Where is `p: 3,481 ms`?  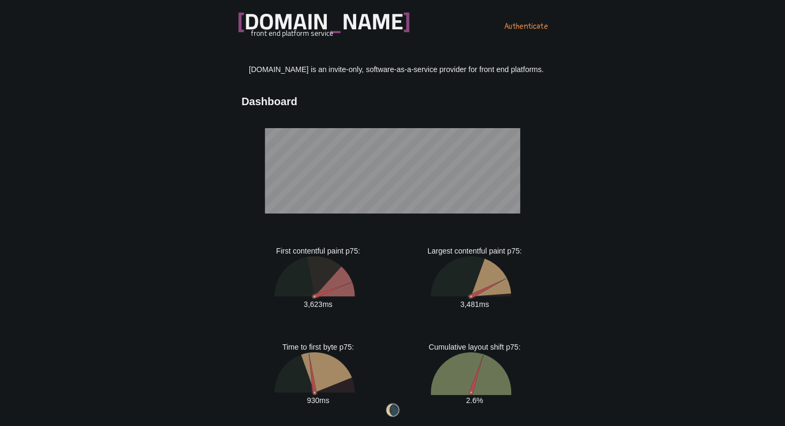 p: 3,481 ms is located at coordinates (471, 304).